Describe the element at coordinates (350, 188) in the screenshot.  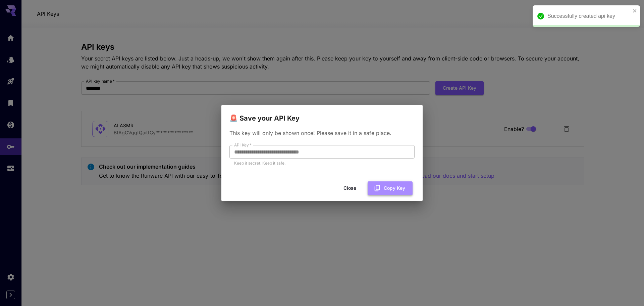
I see `button: Close` at that location.